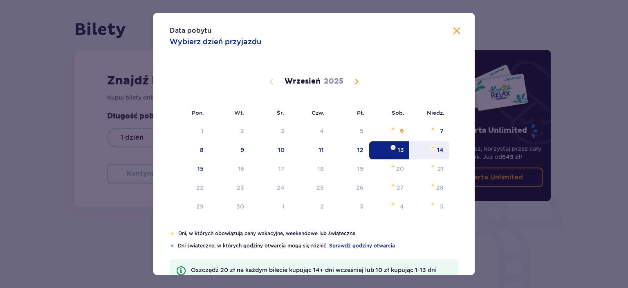  What do you see at coordinates (429, 150) in the screenshot?
I see `td: Choose niedziela, 14 września 2025 as your check-out date. It’s available.` at bounding box center [429, 150].